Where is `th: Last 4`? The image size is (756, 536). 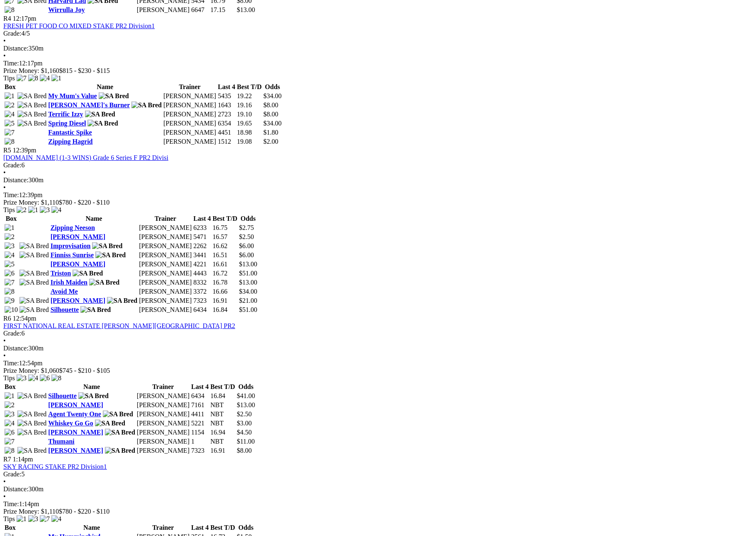 th: Last 4 is located at coordinates (200, 387).